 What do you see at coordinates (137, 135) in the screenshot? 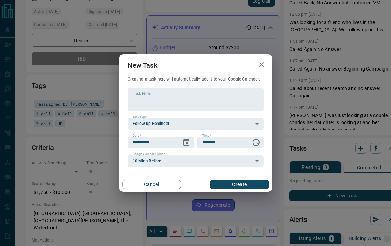
I see `label: Date` at bounding box center [137, 135].